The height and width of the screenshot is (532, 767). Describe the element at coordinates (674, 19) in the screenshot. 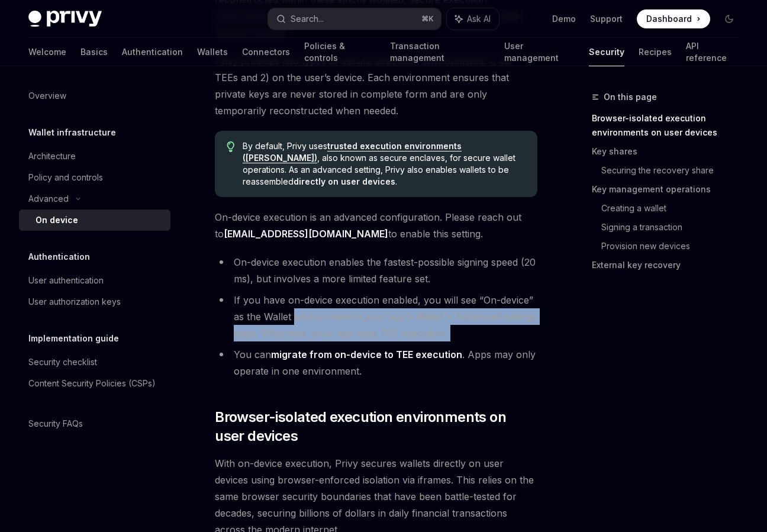

I see `a: Dashboard` at that location.